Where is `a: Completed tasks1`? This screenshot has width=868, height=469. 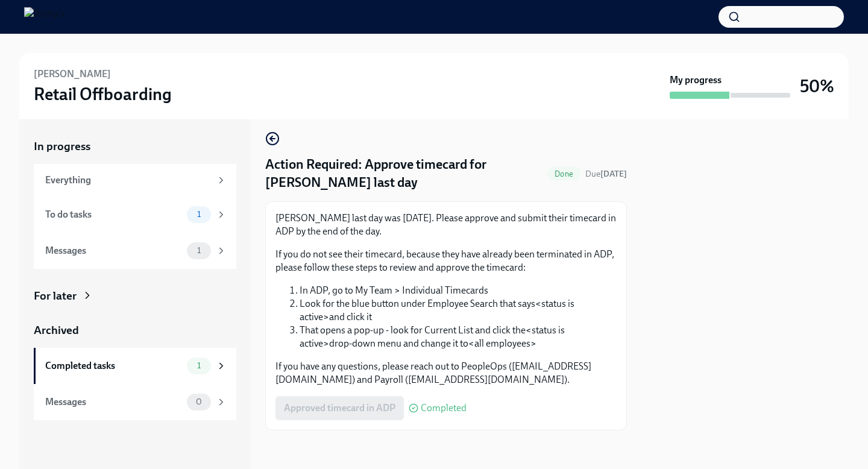
a: Completed tasks1 is located at coordinates (135, 366).